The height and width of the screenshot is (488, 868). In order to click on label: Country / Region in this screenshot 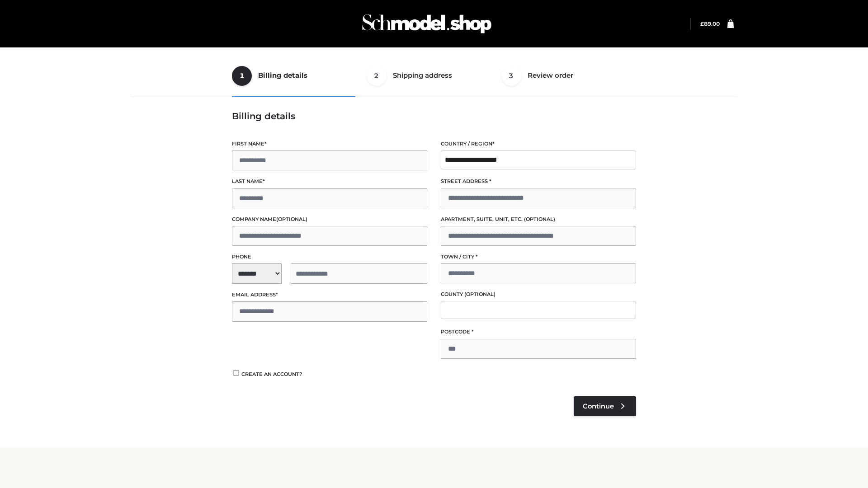, I will do `click(538, 144)`.